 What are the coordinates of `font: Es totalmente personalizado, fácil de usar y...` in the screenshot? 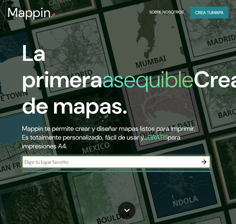 It's located at (85, 138).